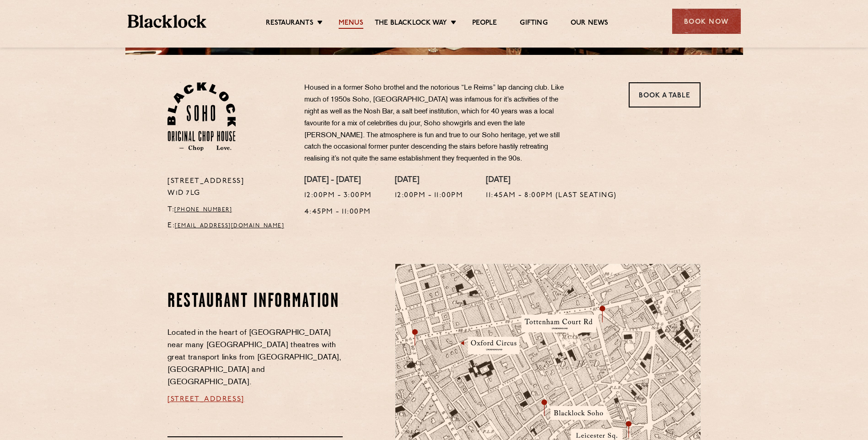  I want to click on a: Gifting, so click(533, 24).